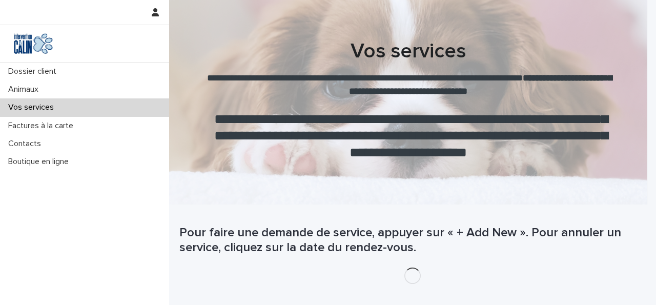 This screenshot has height=305, width=656. What do you see at coordinates (34, 71) in the screenshot?
I see `p: Dossier client` at bounding box center [34, 71].